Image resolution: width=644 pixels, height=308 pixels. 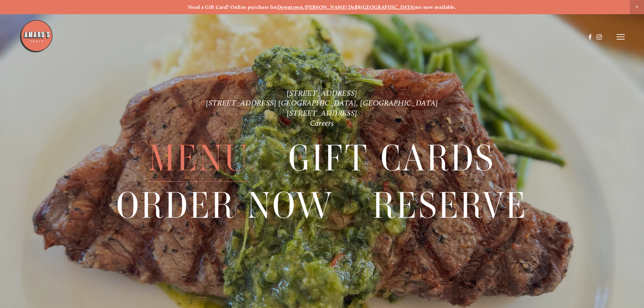 I want to click on a: Order Now, so click(x=225, y=205).